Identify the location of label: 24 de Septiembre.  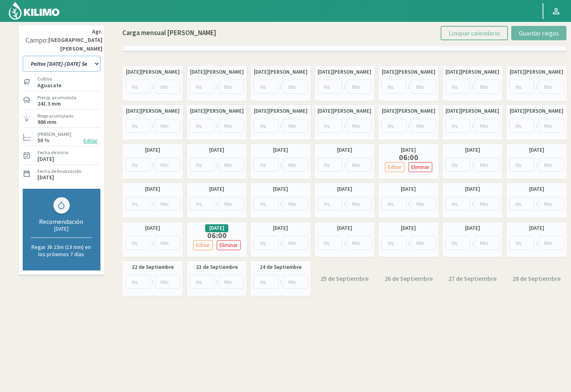
(281, 267).